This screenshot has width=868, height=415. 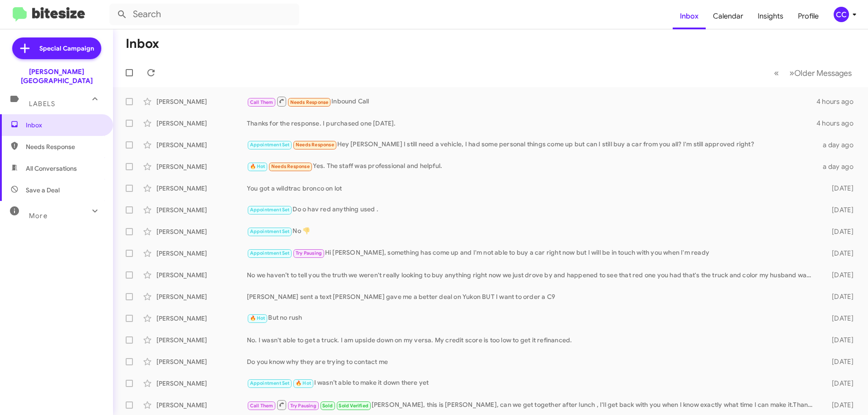 I want to click on div: Do o hav red anything used ., so click(x=532, y=209).